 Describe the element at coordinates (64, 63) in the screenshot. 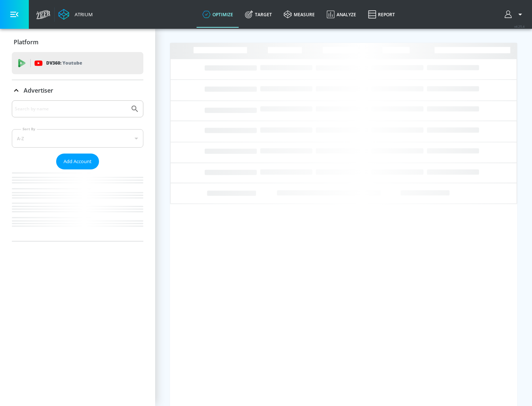

I see `p: DV360:` at that location.